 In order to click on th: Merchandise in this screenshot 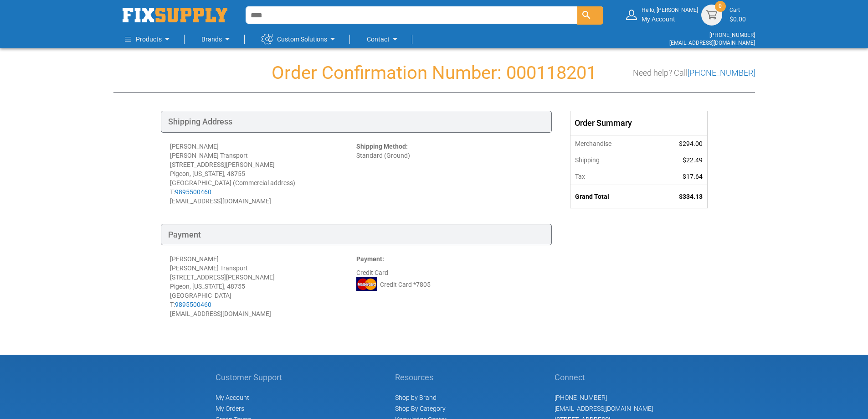, I will do `click(610, 143)`.